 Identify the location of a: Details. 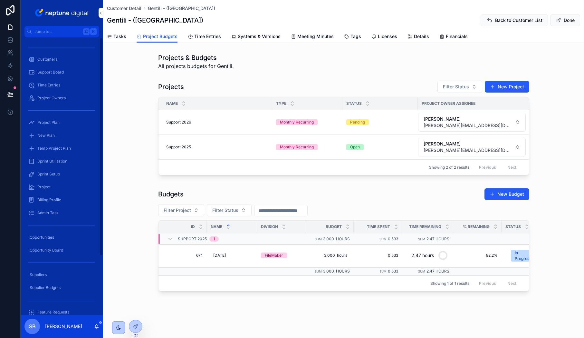
(418, 37).